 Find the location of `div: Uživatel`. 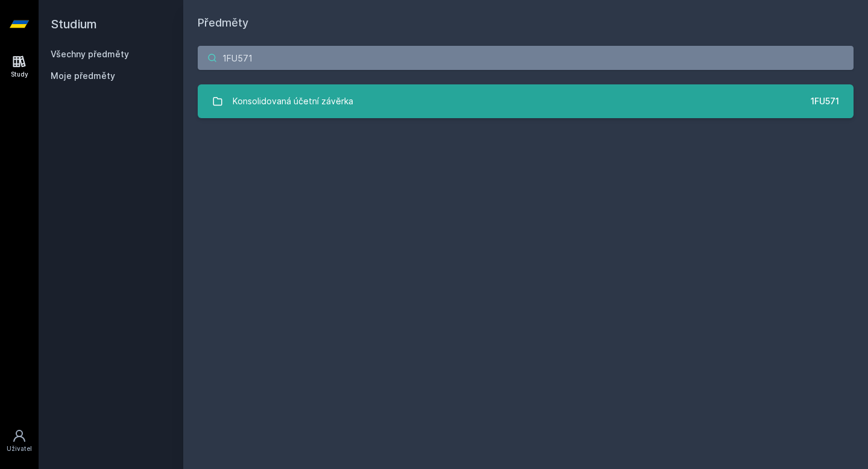

div: Uživatel is located at coordinates (19, 449).